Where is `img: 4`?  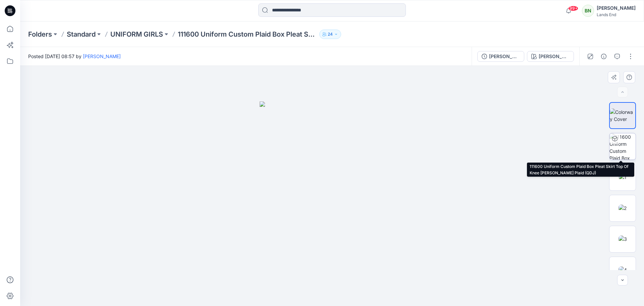
img: 4 is located at coordinates (623, 270).